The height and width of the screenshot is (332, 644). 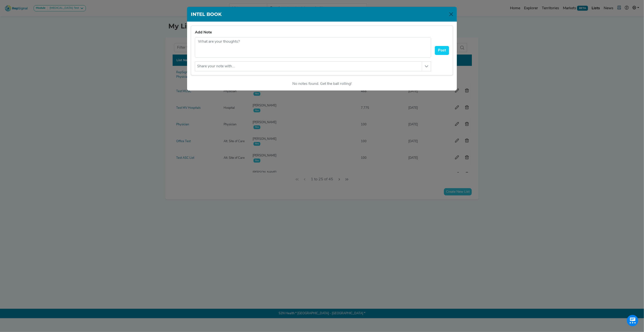 I want to click on button: Post, so click(x=442, y=51).